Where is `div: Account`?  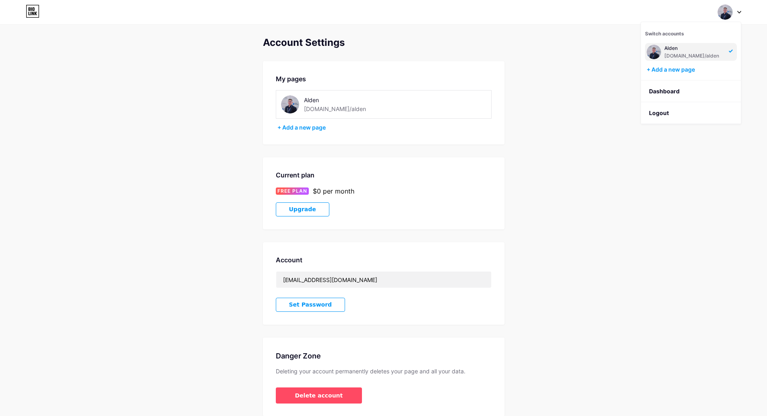 div: Account is located at coordinates (384, 260).